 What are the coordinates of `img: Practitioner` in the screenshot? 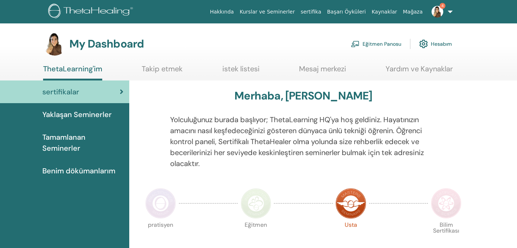 It's located at (161, 203).